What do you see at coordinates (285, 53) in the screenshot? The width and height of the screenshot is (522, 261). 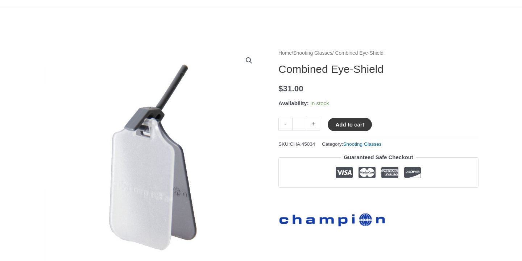 I see `a: Home` at bounding box center [285, 53].